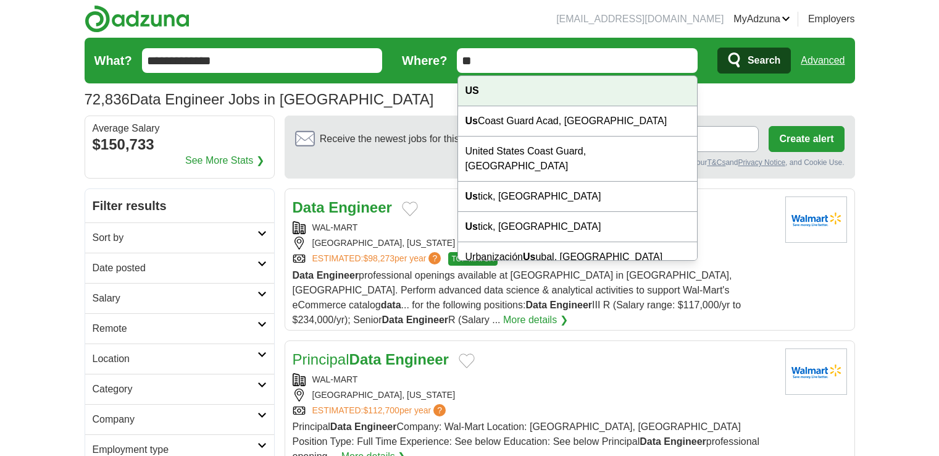 Image resolution: width=939 pixels, height=456 pixels. What do you see at coordinates (175, 328) in the screenshot?
I see `h2: Remote` at bounding box center [175, 328].